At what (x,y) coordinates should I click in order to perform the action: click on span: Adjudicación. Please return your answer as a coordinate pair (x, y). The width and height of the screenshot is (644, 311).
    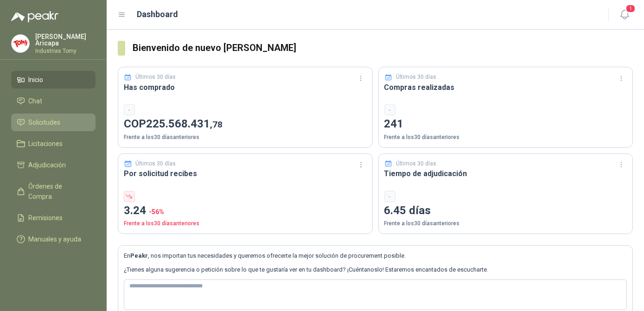
    Looking at the image, I should click on (47, 165).